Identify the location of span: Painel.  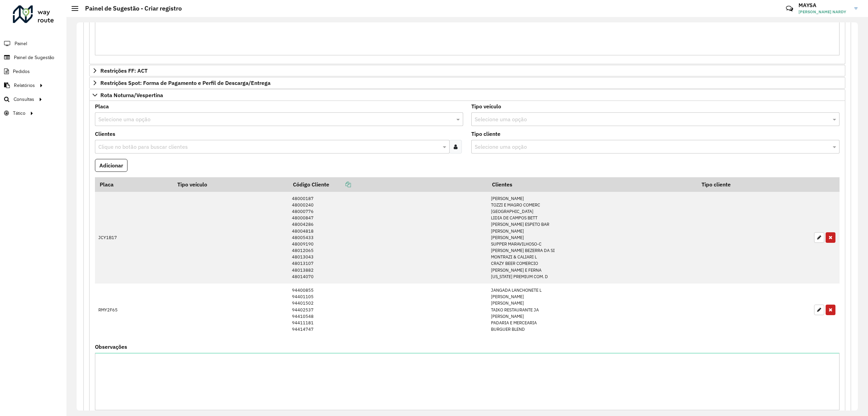
(20, 43).